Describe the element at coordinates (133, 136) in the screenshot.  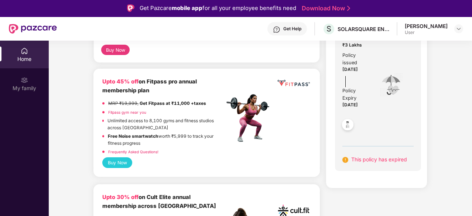
I see `strong: Free Noise smartwatch` at that location.